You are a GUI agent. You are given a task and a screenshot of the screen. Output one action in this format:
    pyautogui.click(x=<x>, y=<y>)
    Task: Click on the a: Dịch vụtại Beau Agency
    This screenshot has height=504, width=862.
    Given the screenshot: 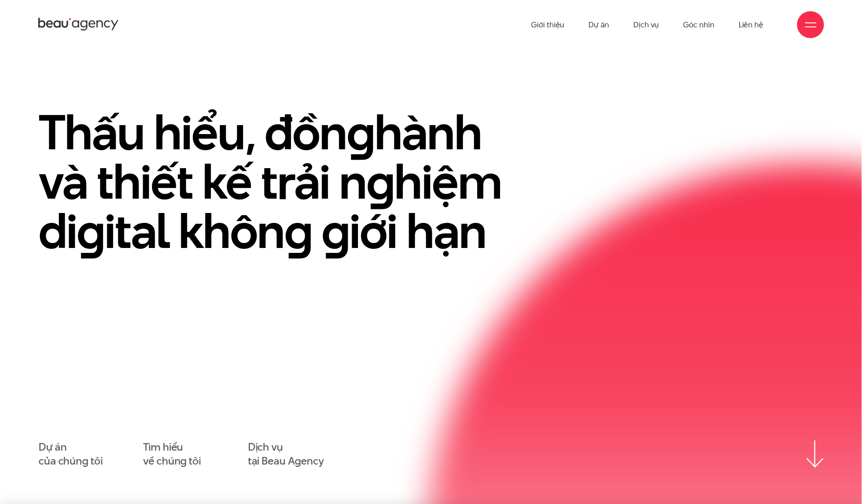 What is the action you would take?
    pyautogui.click(x=286, y=454)
    